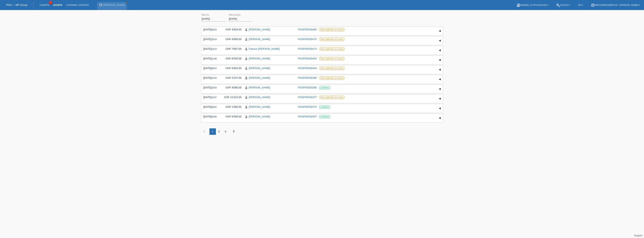  I want to click on span: 10:07, so click(214, 97).